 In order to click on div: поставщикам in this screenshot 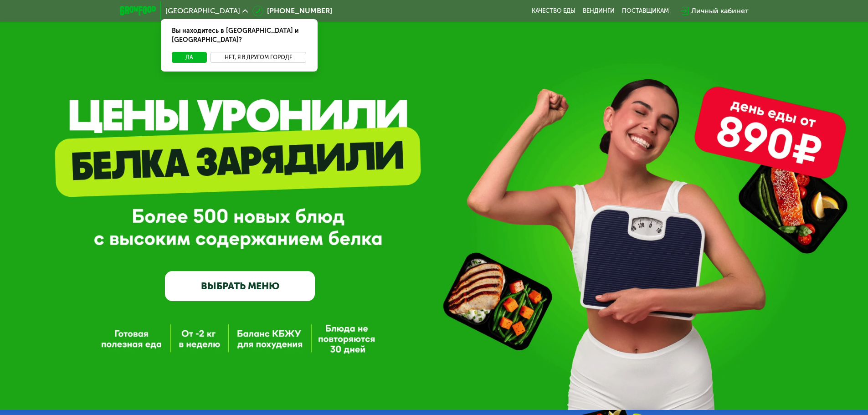, I will do `click(645, 11)`.